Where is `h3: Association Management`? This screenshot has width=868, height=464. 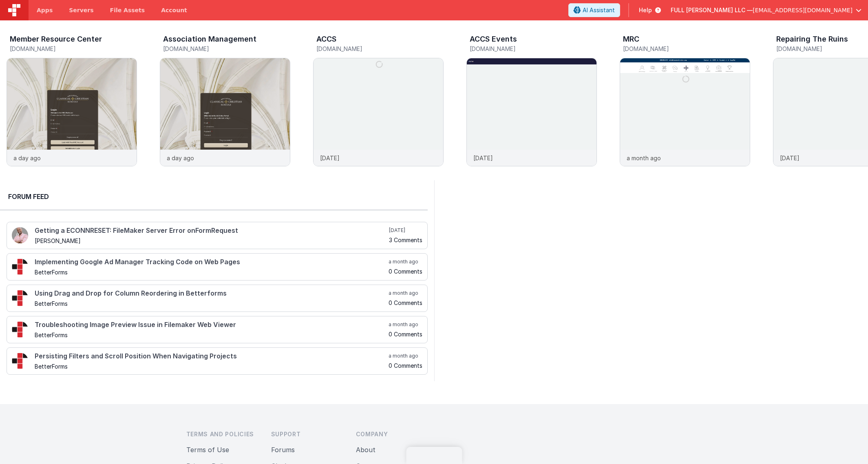
h3: Association Management is located at coordinates (210, 39).